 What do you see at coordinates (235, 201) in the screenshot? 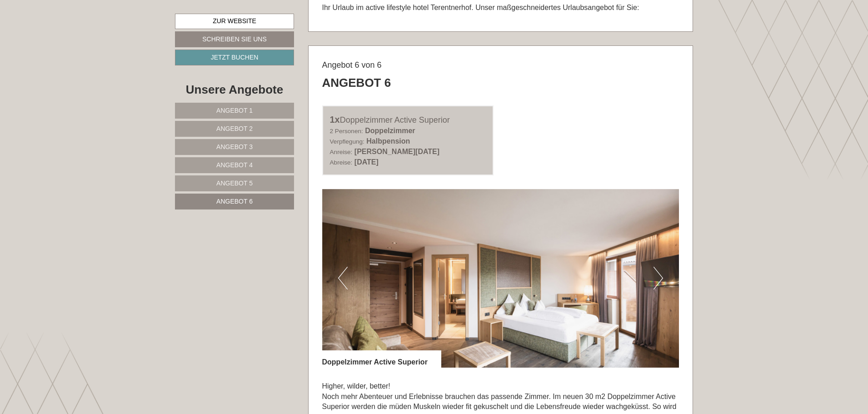
I see `span: Angebot 6` at bounding box center [235, 201].